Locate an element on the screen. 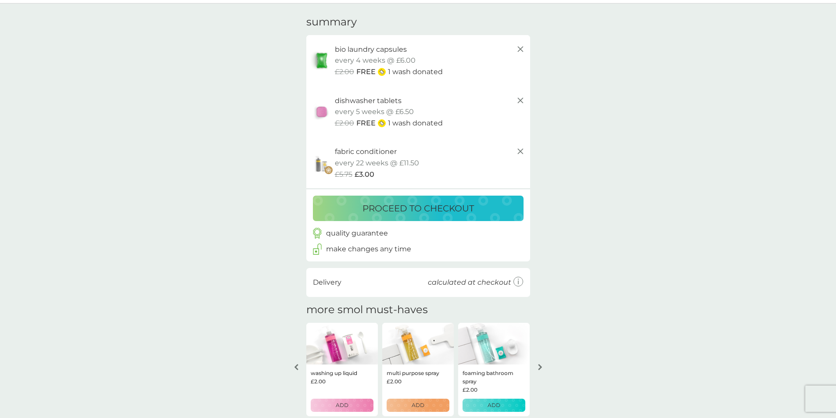 The image size is (836, 418). button: proceed to checkout is located at coordinates (418, 208).